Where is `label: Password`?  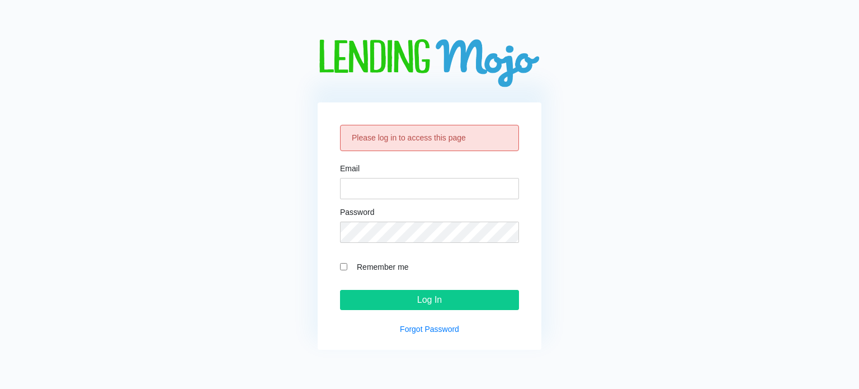 label: Password is located at coordinates (357, 212).